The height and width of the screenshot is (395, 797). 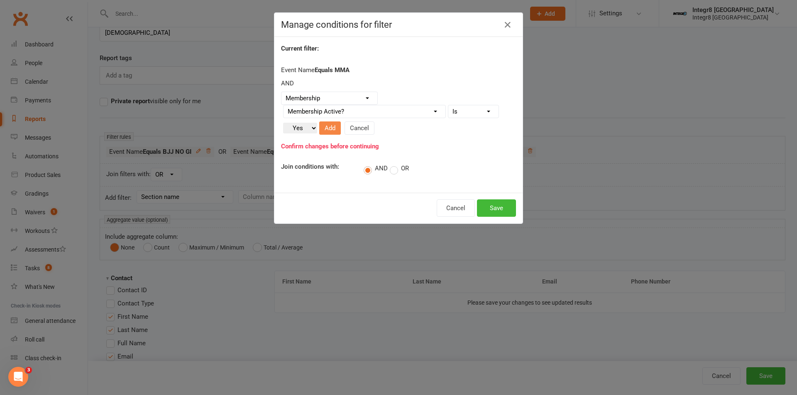 I want to click on strong: Equals MMA, so click(x=332, y=70).